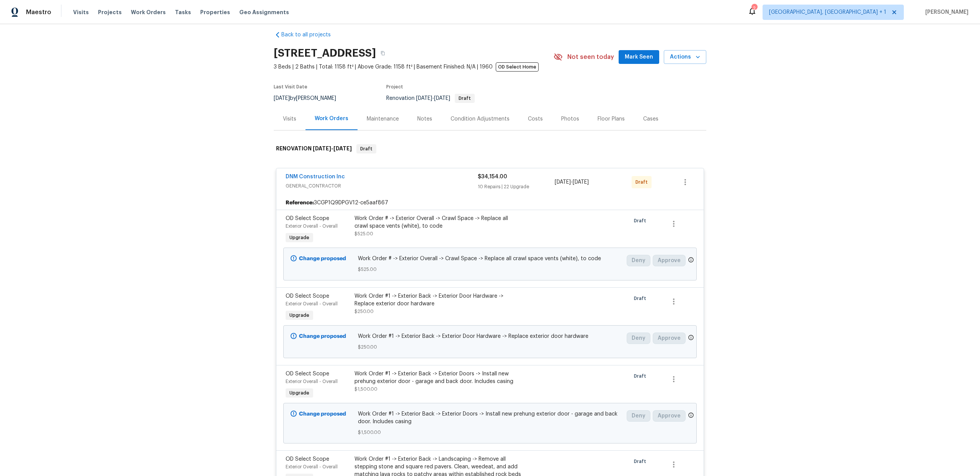 The image size is (980, 476). Describe the element at coordinates (517, 67) in the screenshot. I see `span: OD Select Home` at that location.